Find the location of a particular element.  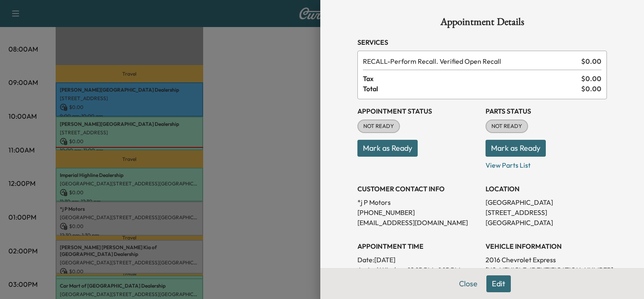

h3: VEHICLE INFORMATION is located at coordinates (546, 246).